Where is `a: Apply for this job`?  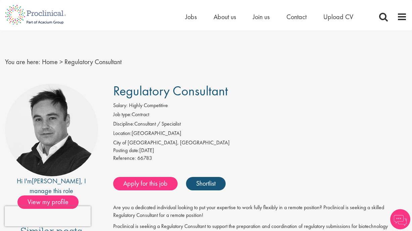
a: Apply for this job is located at coordinates (145, 184).